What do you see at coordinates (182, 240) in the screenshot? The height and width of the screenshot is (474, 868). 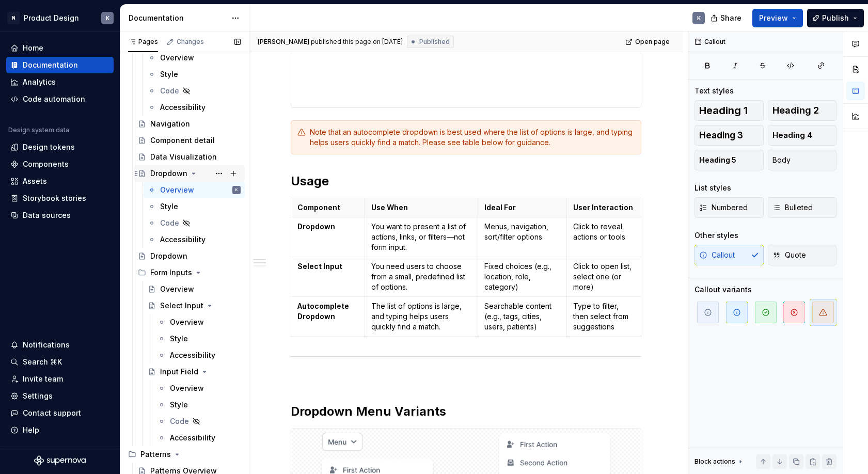 I see `div: Accessibility` at bounding box center [182, 240].